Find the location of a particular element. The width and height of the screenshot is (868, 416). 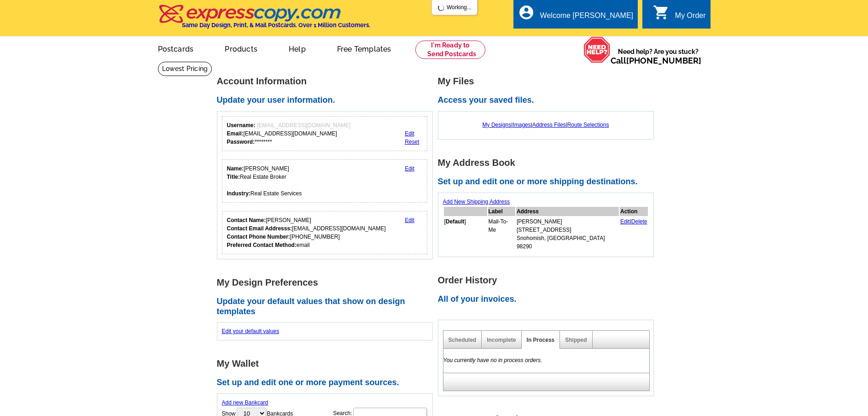

h2: Set up and edit one or more shipping destinations. is located at coordinates (548, 182).